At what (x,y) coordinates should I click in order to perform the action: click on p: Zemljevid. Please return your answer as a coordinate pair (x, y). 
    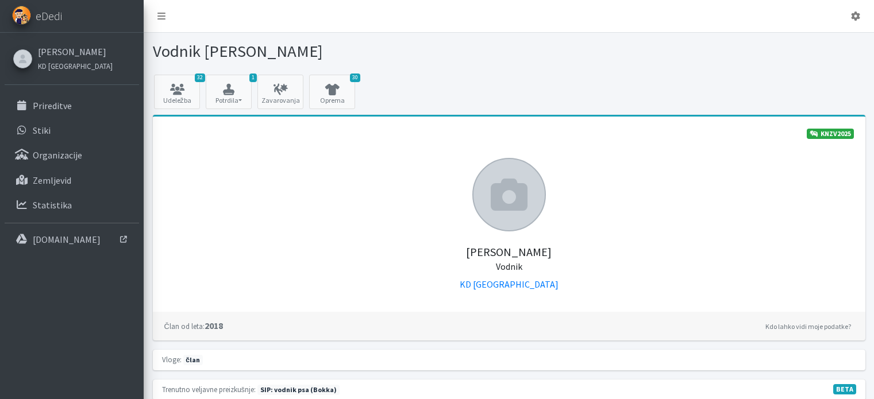
    Looking at the image, I should click on (52, 180).